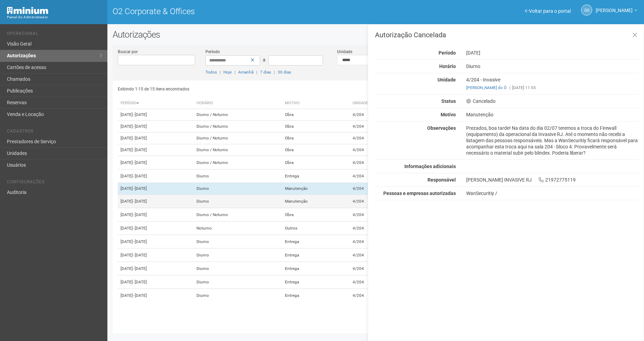  What do you see at coordinates (449, 101) in the screenshot?
I see `strong: Status` at bounding box center [449, 101].